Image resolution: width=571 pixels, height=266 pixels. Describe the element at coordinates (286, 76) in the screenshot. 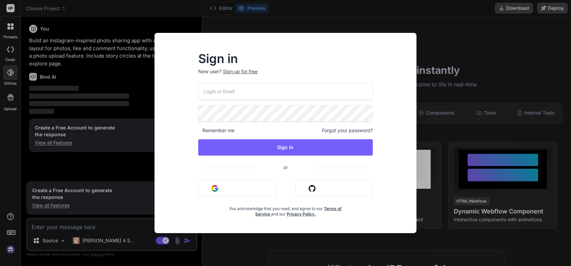

I see `p: New user?` at that location.